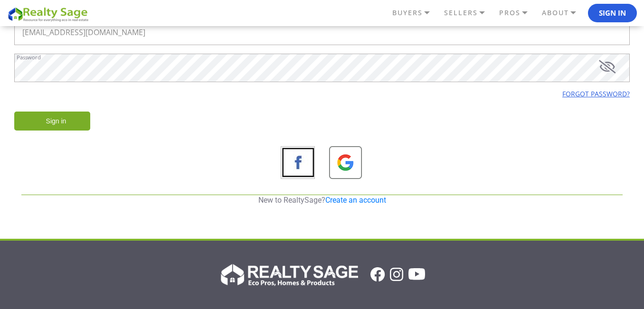 The width and height of the screenshot is (644, 309). Describe the element at coordinates (518, 13) in the screenshot. I see `a: PROS` at that location.